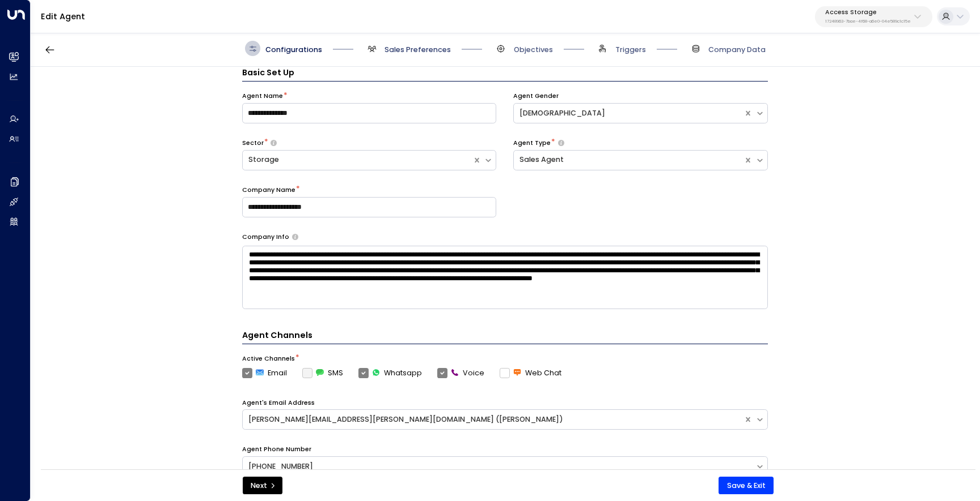 This screenshot has height=501, width=980. I want to click on label: Company Name, so click(269, 190).